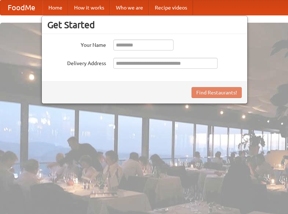 The width and height of the screenshot is (288, 214). I want to click on label: Delivery Address, so click(77, 62).